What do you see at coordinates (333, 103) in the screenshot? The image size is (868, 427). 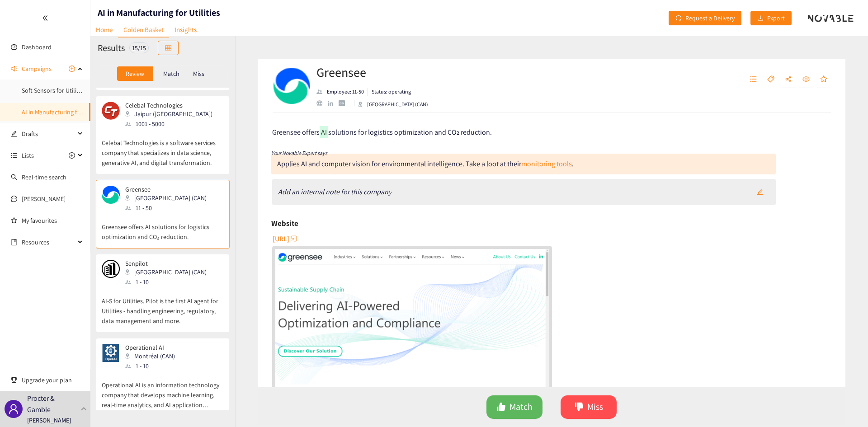 I see `a: linkedin` at bounding box center [333, 103].